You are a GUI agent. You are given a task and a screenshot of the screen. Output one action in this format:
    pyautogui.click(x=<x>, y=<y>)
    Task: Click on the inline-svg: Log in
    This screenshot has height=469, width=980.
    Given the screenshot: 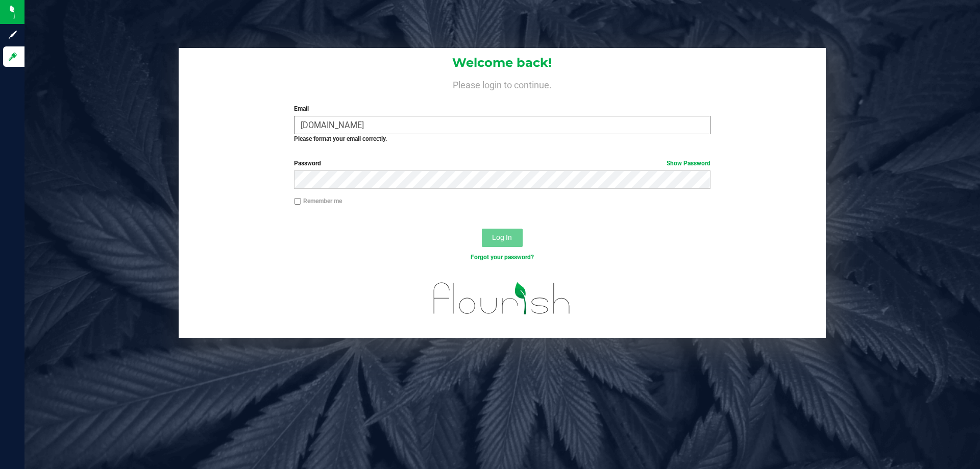 What is the action you would take?
    pyautogui.click(x=12, y=56)
    